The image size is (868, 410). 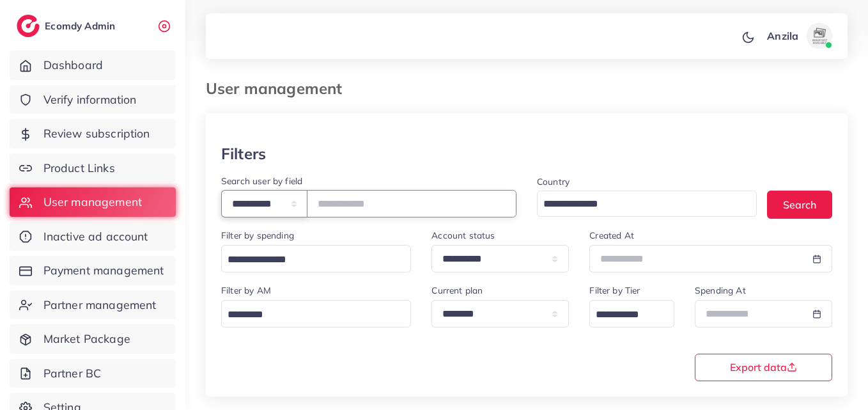 I want to click on label: Filter by AM, so click(x=246, y=290).